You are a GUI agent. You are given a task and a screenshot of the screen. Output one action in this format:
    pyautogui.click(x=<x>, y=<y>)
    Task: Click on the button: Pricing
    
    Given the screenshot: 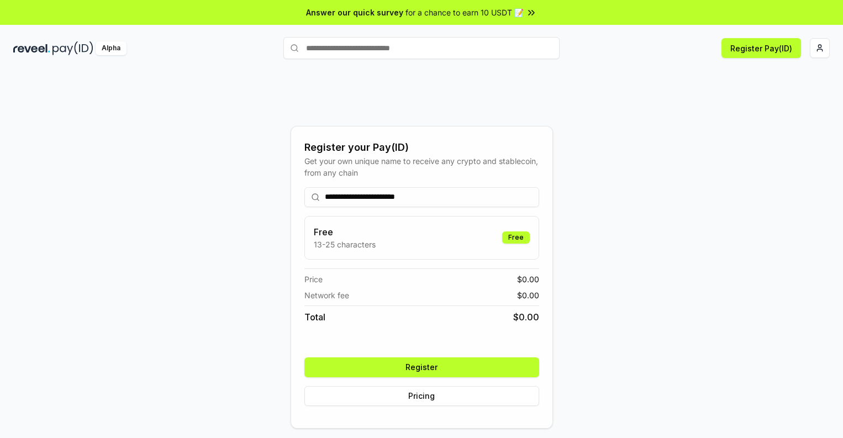 What is the action you would take?
    pyautogui.click(x=421, y=396)
    